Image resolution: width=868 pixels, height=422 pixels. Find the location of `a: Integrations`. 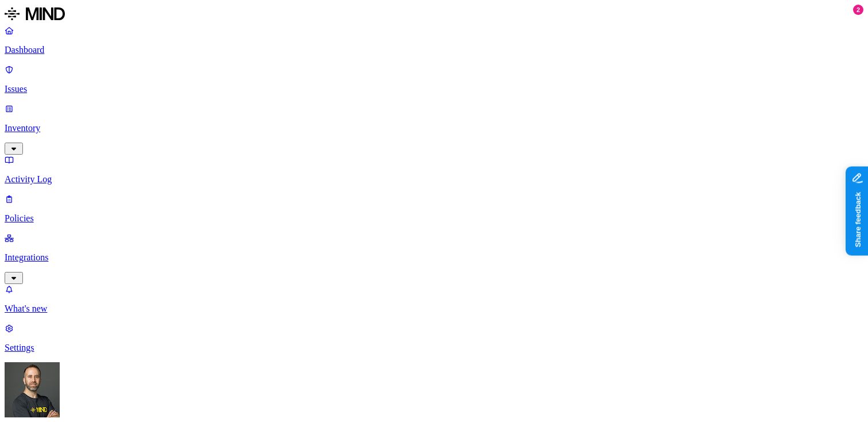

a: Integrations is located at coordinates (434, 257).